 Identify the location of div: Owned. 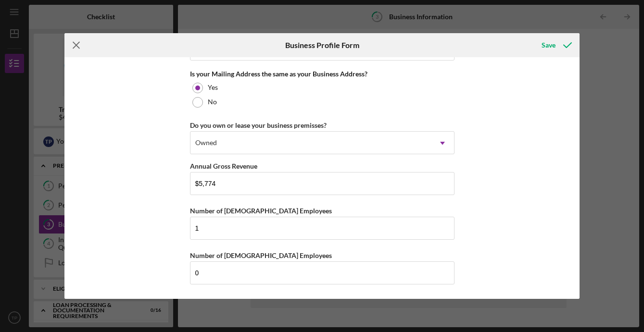
(206, 143).